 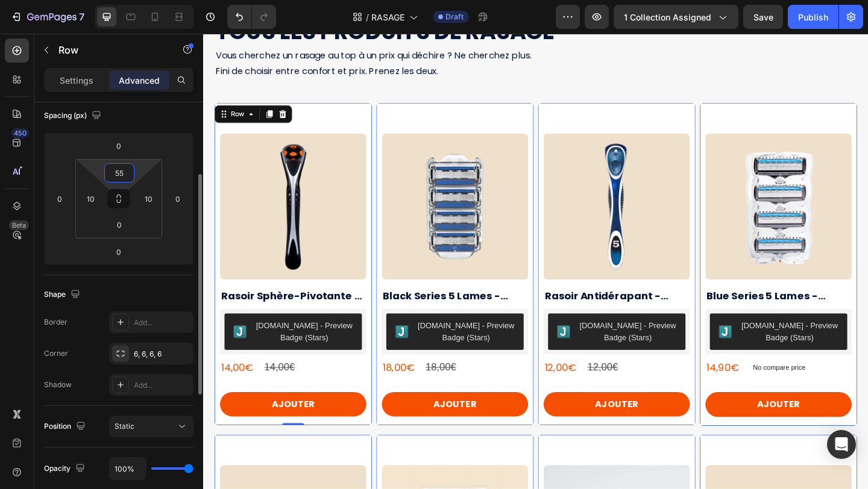 I want to click on div: Corner, so click(x=56, y=354).